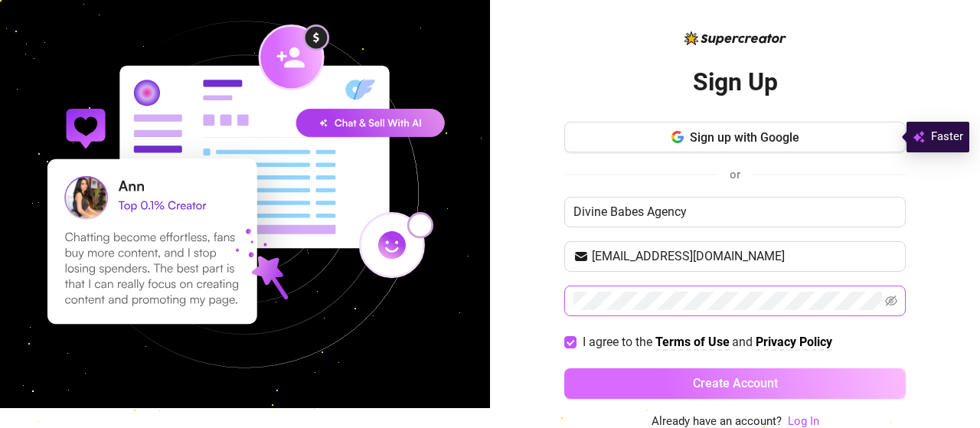 The width and height of the screenshot is (980, 428). What do you see at coordinates (947, 137) in the screenshot?
I see `span: Faster` at bounding box center [947, 137].